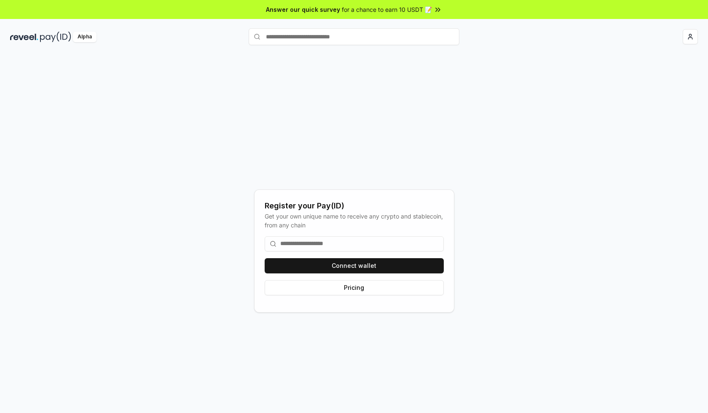  Describe the element at coordinates (354, 206) in the screenshot. I see `div: Register your Pay(ID)` at that location.